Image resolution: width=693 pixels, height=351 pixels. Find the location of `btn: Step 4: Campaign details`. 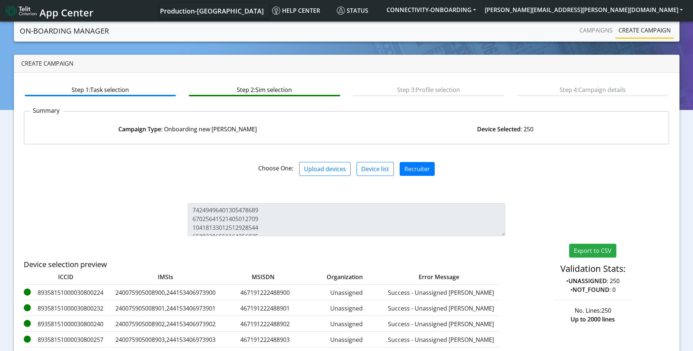

btn: Step 4: Campaign details is located at coordinates (592, 89).